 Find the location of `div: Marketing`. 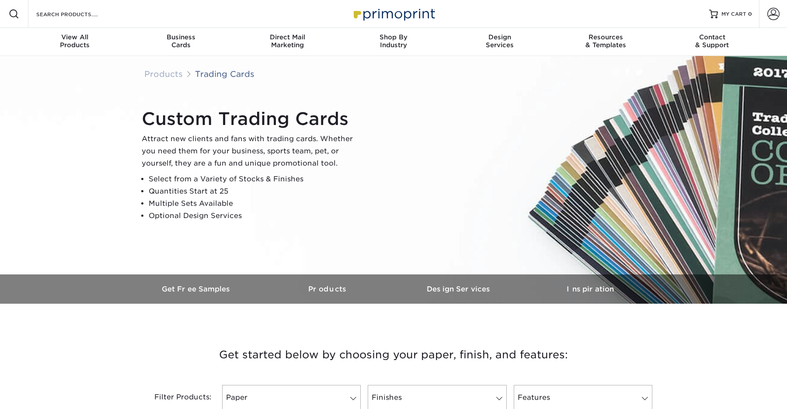

div: Marketing is located at coordinates (287, 41).